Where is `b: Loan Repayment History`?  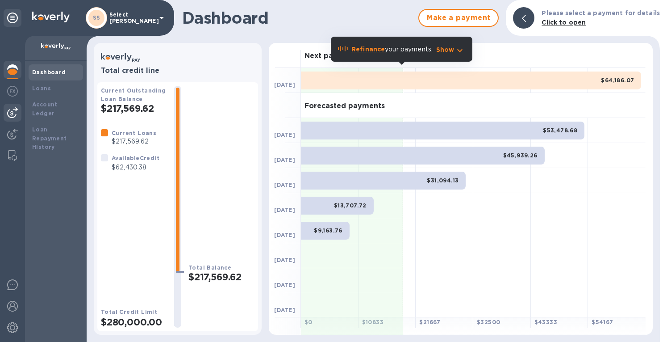
b: Loan Repayment History is located at coordinates (50, 138).